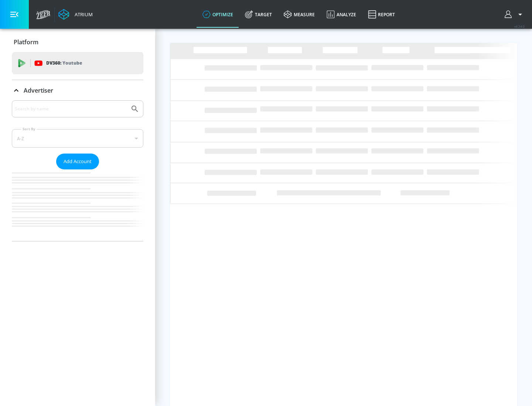  What do you see at coordinates (78, 161) in the screenshot?
I see `button: Add Account` at bounding box center [78, 161].